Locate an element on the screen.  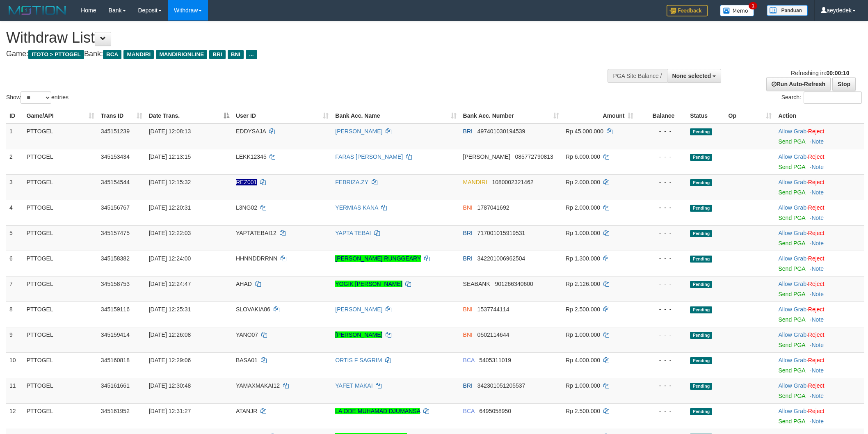
span: Copy 901266340600 to clipboard is located at coordinates (514, 284).